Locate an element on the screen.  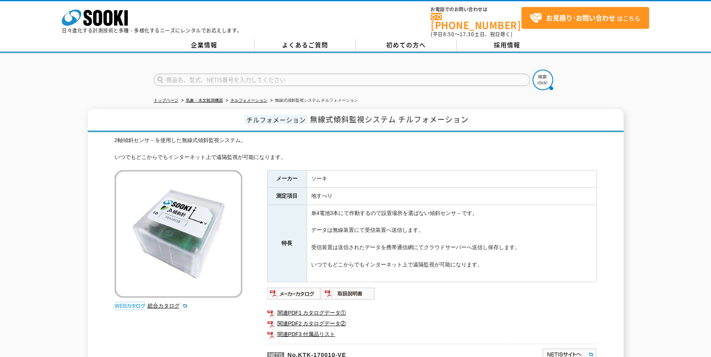
a: 初めての方へ is located at coordinates (406, 45).